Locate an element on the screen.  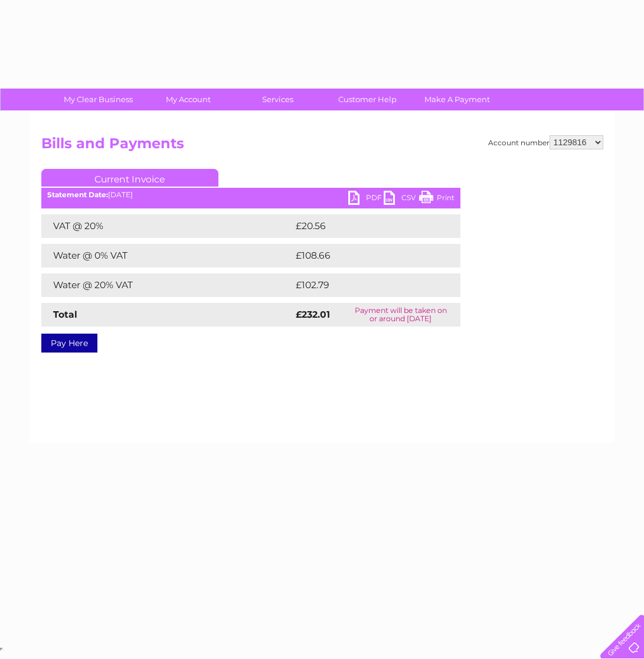
div: Account number is located at coordinates (545, 142).